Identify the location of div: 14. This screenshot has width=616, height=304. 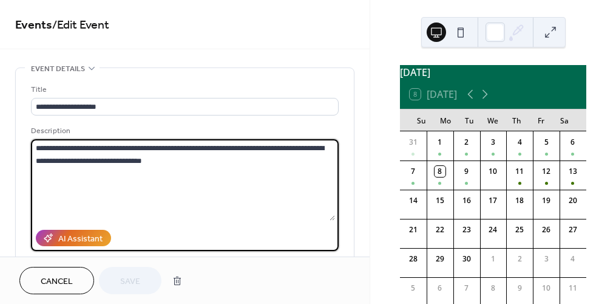
(413, 200).